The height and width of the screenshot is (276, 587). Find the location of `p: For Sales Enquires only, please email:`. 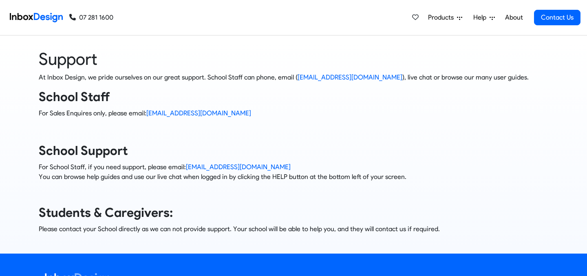

p: For Sales Enquires only, please email: is located at coordinates (294, 113).